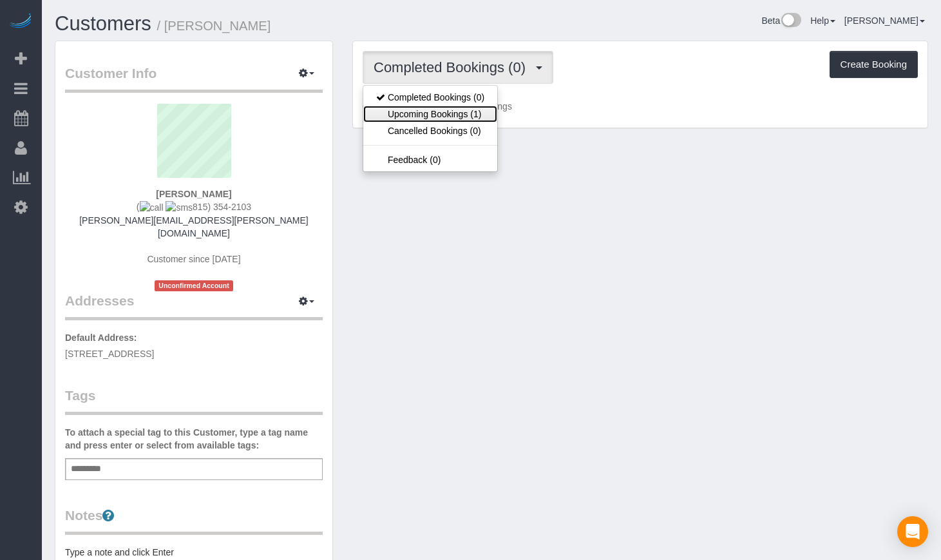 Image resolution: width=941 pixels, height=560 pixels. I want to click on p: Customer has 0 Completed Bookings, so click(640, 107).